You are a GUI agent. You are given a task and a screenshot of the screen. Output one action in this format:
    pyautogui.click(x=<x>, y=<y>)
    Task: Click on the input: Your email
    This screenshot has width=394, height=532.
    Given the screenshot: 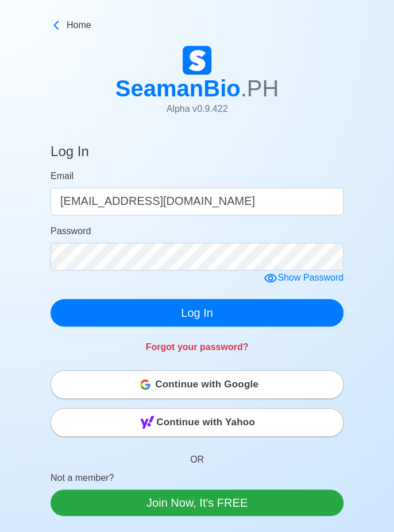 What is the action you would take?
    pyautogui.click(x=197, y=201)
    